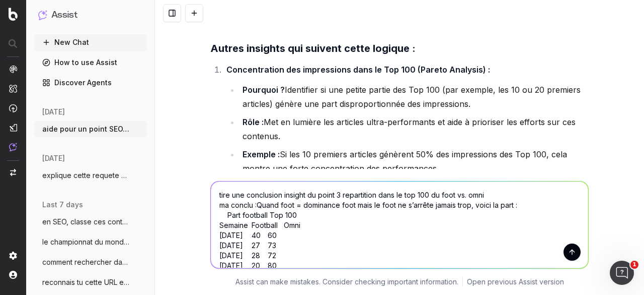 The image size is (644, 295). Describe the element at coordinates (91, 42) in the screenshot. I see `button: New Chat` at that location.